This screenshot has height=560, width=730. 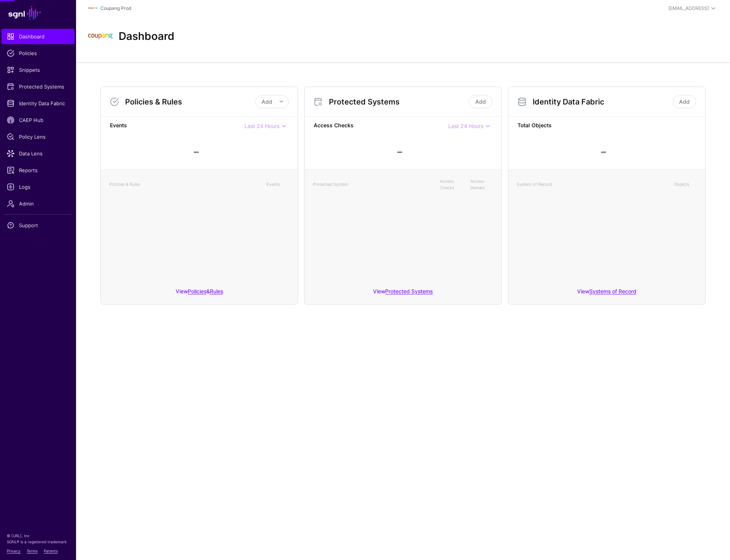 What do you see at coordinates (38, 171) in the screenshot?
I see `span: Reports` at bounding box center [38, 171].